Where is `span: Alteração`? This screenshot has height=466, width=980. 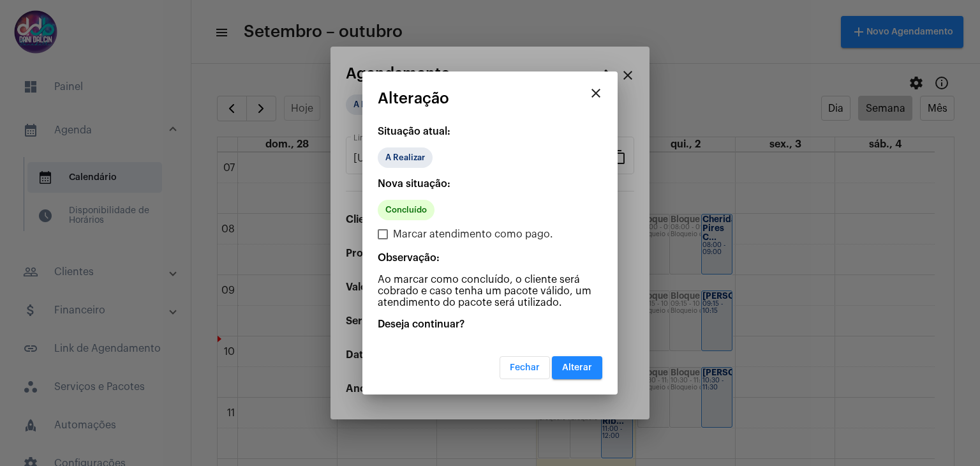
span: Alteração is located at coordinates (413, 98).